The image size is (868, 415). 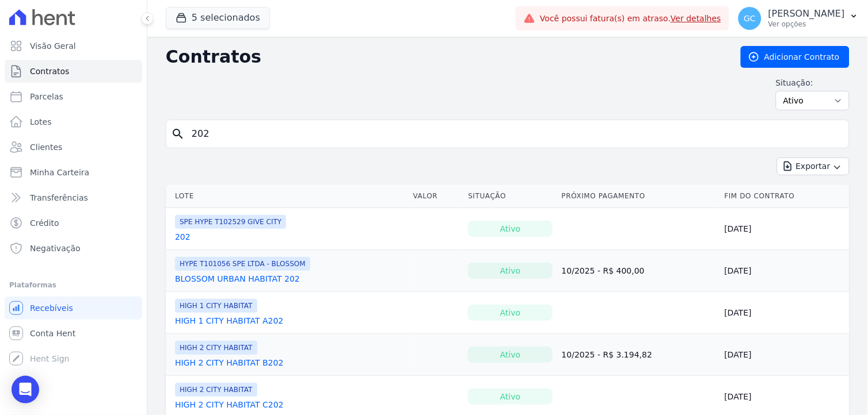 What do you see at coordinates (229, 404) in the screenshot?
I see `a: HIGH 2 CITY HABITAT C202` at bounding box center [229, 404].